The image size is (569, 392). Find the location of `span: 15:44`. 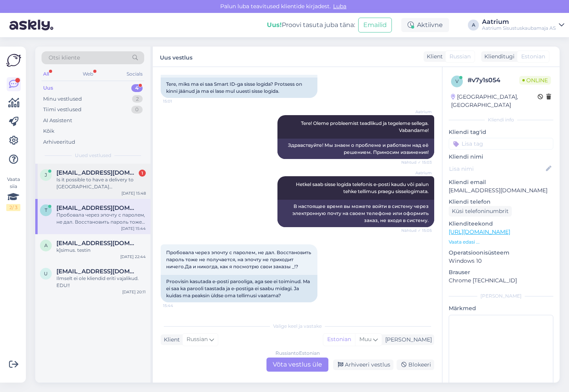

span: 15:44 is located at coordinates (177, 306).